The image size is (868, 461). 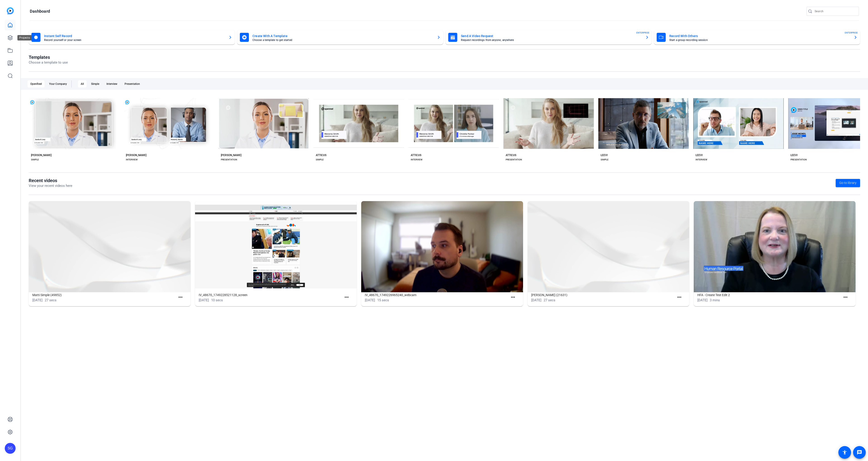 I want to click on input: Search, so click(x=835, y=11).